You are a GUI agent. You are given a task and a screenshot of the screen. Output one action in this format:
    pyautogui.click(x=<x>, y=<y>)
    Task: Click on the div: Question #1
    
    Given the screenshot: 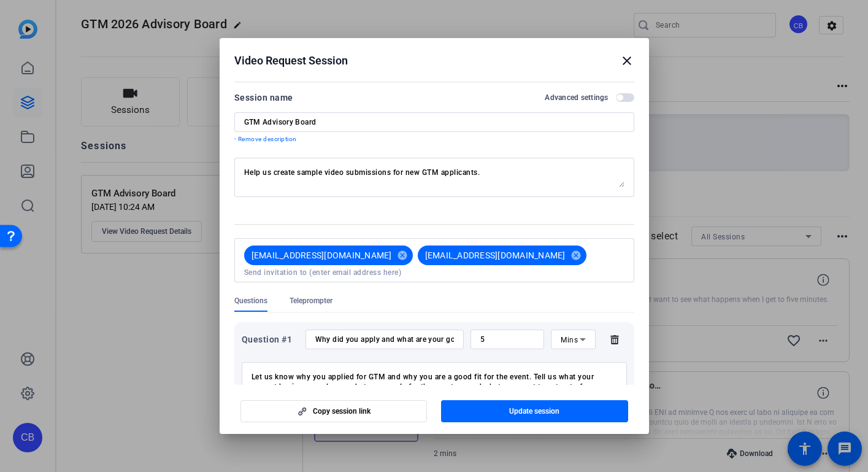 What is the action you would take?
    pyautogui.click(x=270, y=339)
    